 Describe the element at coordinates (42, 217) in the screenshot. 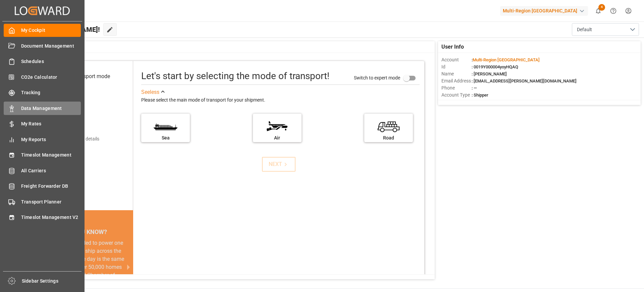

I see `a: Timeslot Management V2` at that location.